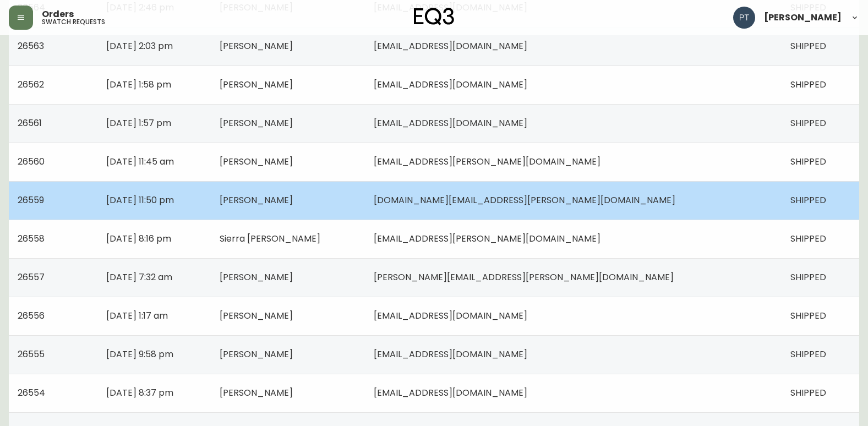  I want to click on span: 26561, so click(29, 123).